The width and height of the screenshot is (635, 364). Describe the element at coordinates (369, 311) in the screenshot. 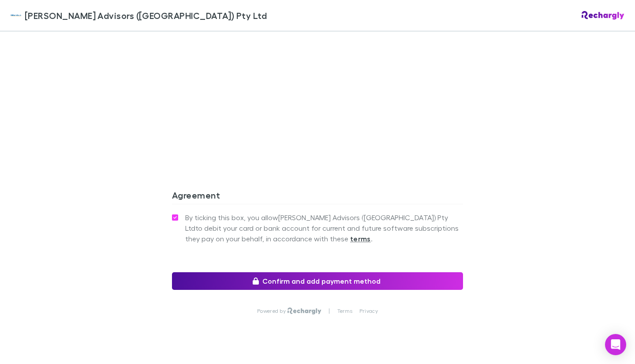

I see `a: Privacy` at that location.